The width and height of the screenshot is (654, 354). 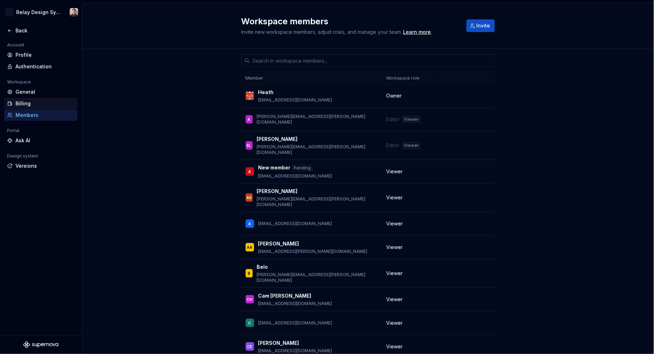 What do you see at coordinates (480, 26) in the screenshot?
I see `button: Invite` at bounding box center [480, 26].